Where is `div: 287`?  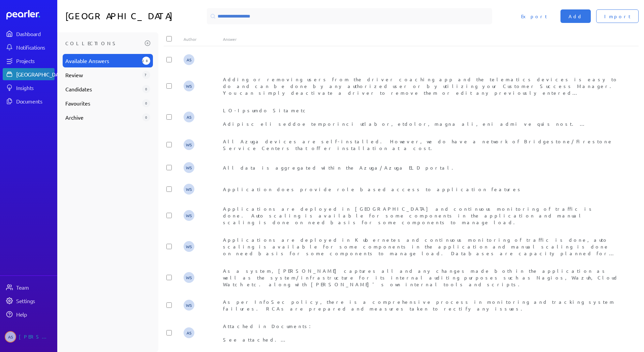
div: 287 is located at coordinates (146, 61).